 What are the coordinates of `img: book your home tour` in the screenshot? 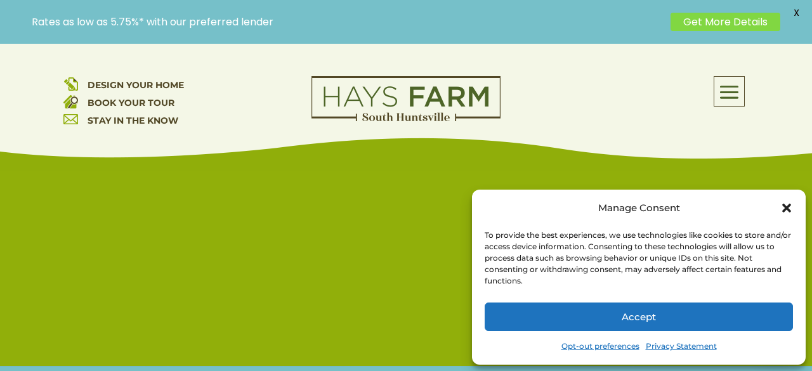 It's located at (70, 101).